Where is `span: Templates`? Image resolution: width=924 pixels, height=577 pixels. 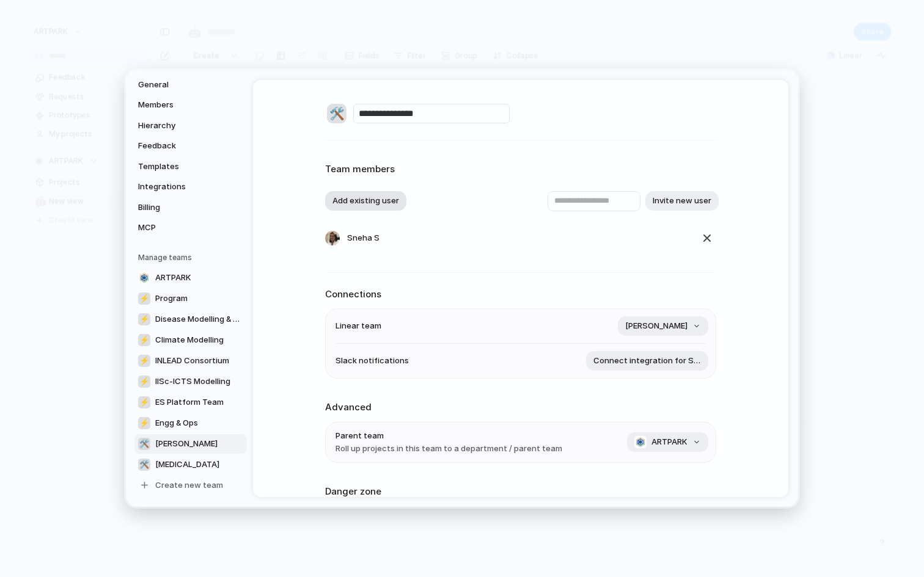 span: Templates is located at coordinates (177, 167).